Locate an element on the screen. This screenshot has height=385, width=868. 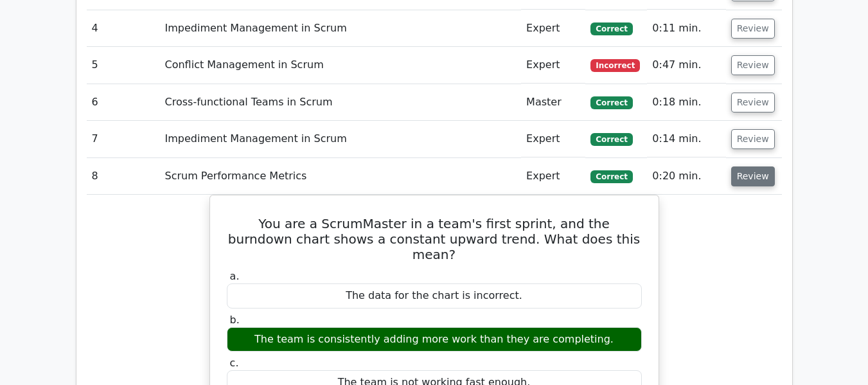
td: Master is located at coordinates (553, 102).